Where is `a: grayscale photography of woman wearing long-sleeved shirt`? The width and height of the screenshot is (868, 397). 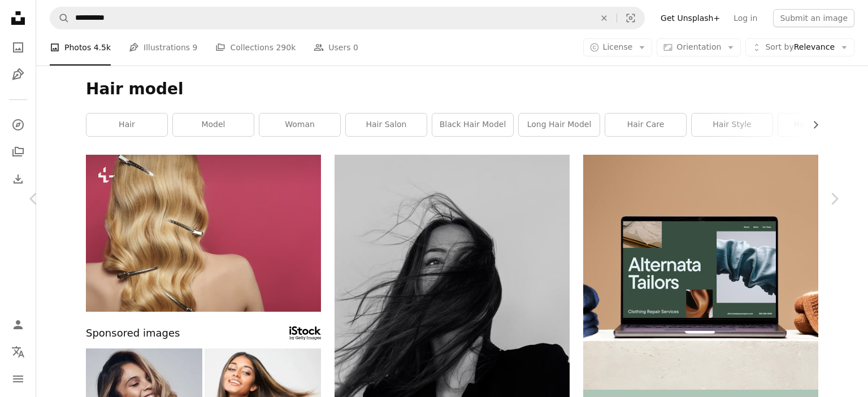
a: grayscale photography of woman wearing long-sleeved shirt is located at coordinates (452, 338).